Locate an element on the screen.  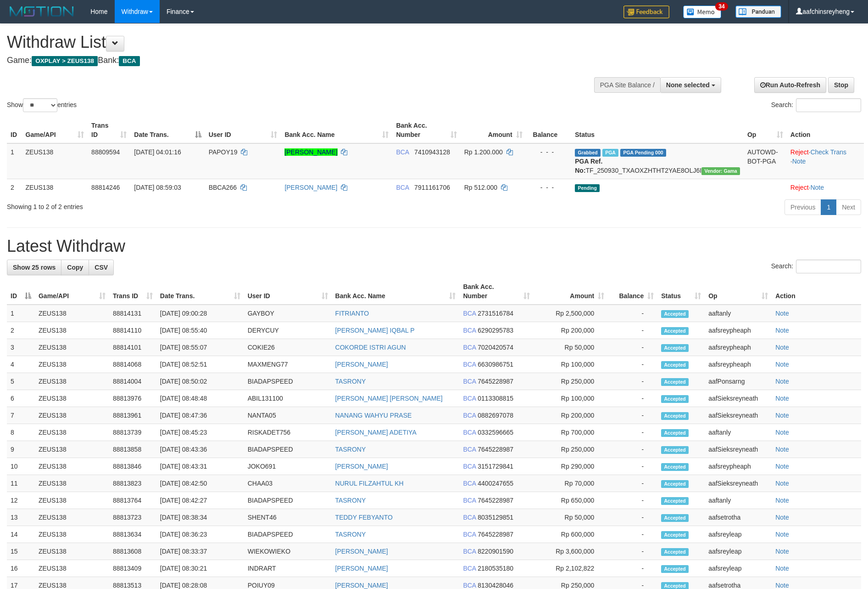
td: Rp 100,000 is located at coordinates (571, 398).